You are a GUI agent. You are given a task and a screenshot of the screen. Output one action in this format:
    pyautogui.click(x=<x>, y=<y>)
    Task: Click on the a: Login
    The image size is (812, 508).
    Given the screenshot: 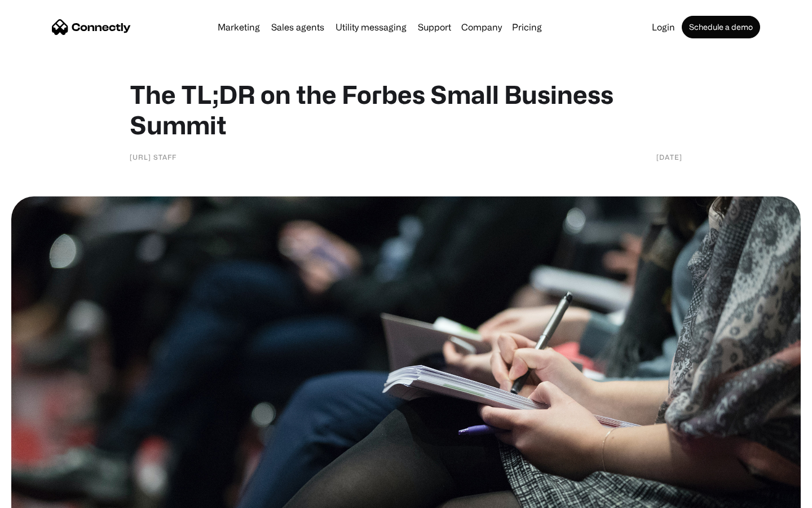 What is the action you would take?
    pyautogui.click(x=664, y=27)
    